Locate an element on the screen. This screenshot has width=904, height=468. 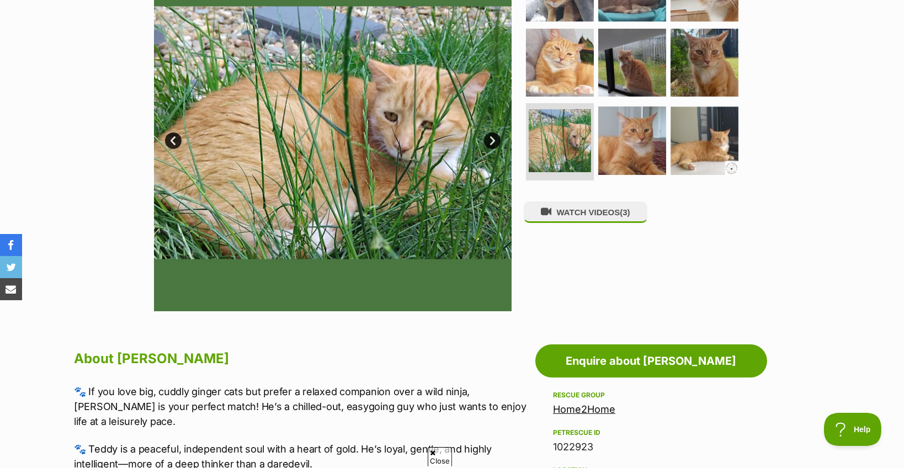
button: WATCH VIDEOS(3) is located at coordinates (585, 212).